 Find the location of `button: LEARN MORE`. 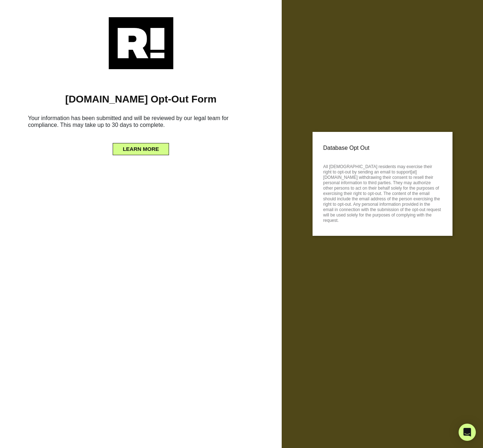

button: LEARN MORE is located at coordinates (141, 149).